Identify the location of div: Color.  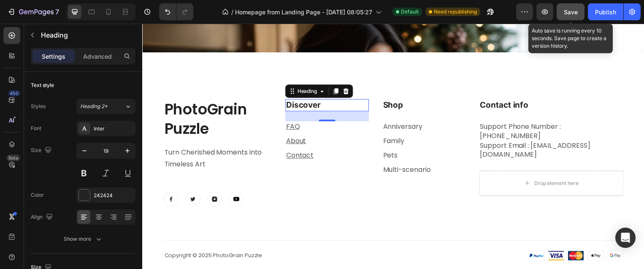
(37, 195).